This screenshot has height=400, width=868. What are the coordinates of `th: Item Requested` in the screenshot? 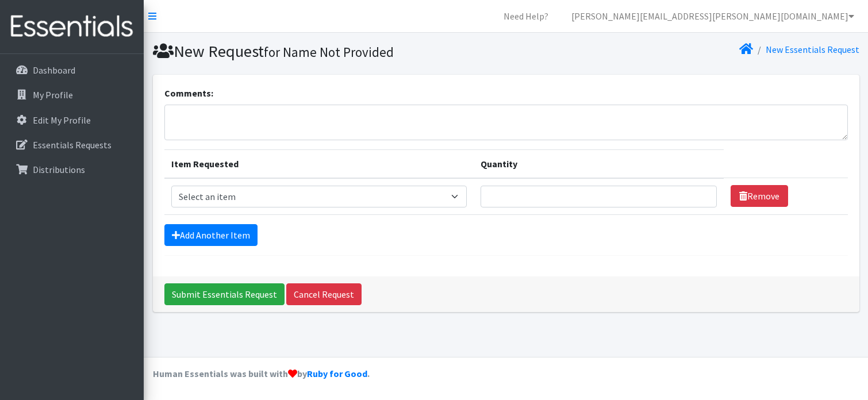 It's located at (319, 164).